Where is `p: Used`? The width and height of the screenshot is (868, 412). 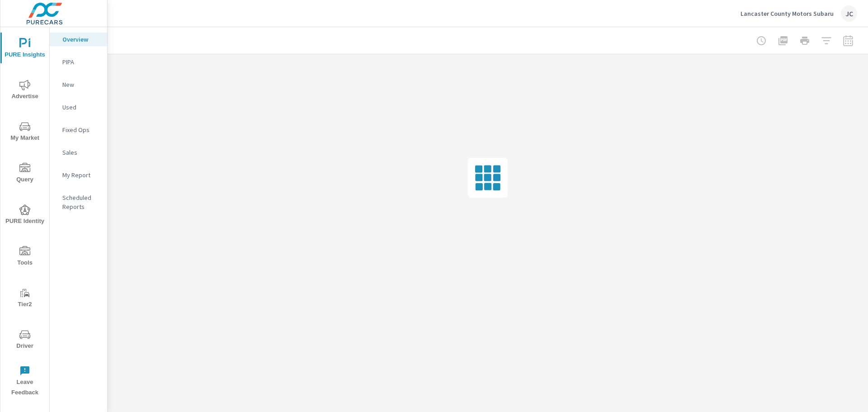
p: Used is located at coordinates (81, 107).